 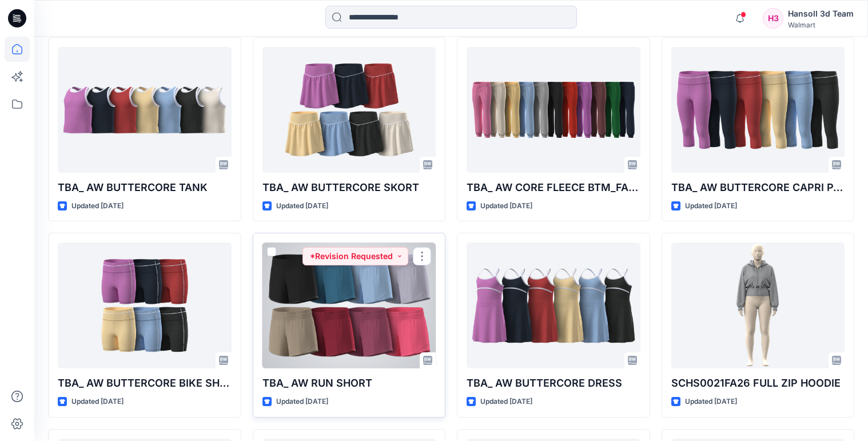 I want to click on p: TBA_ AW BUTTERCORE CAPRI PANTS, so click(x=758, y=188).